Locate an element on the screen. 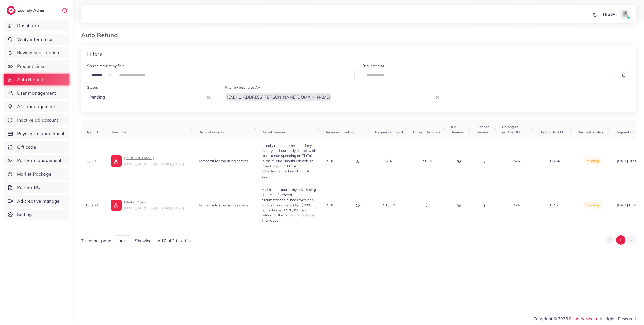 The width and height of the screenshot is (644, 325). span: Gift code is located at coordinates (26, 147).